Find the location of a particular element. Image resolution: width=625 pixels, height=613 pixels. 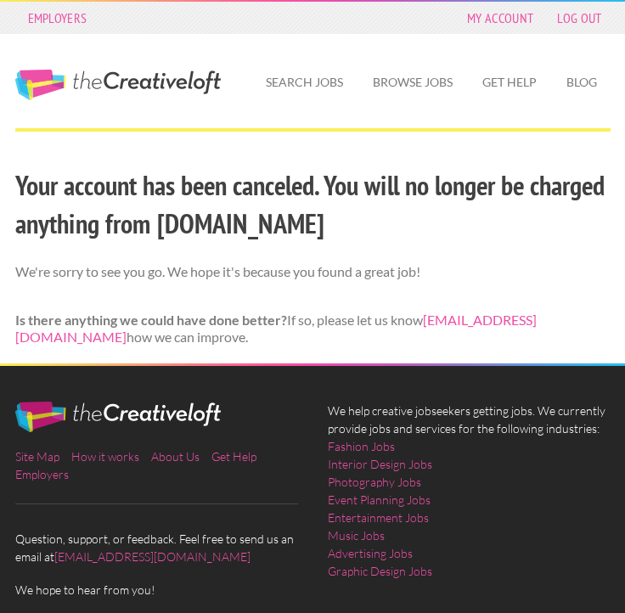

a: Entertainment Jobs is located at coordinates (378, 517).